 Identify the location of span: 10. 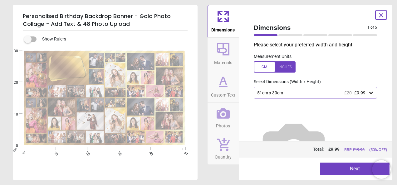
(12, 114).